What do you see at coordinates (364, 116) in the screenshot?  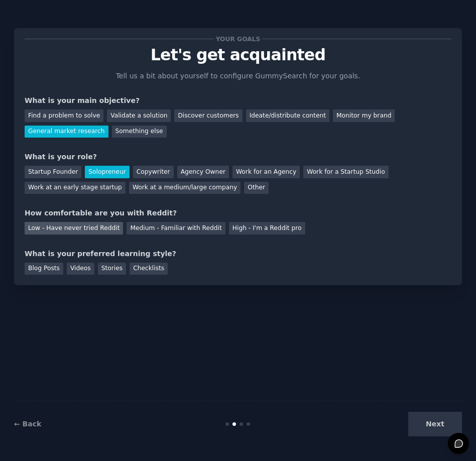 I see `div: Monitor my brand` at bounding box center [364, 116].